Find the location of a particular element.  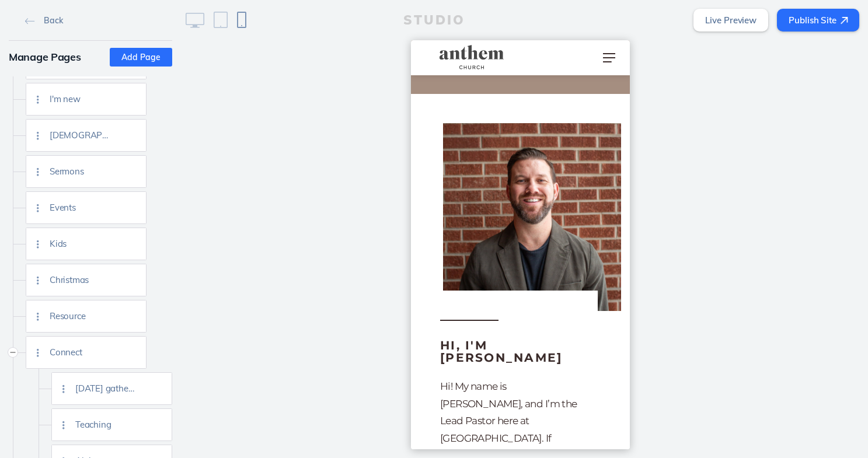

img: icon-arrow-ne@2x.png is located at coordinates (844, 20).